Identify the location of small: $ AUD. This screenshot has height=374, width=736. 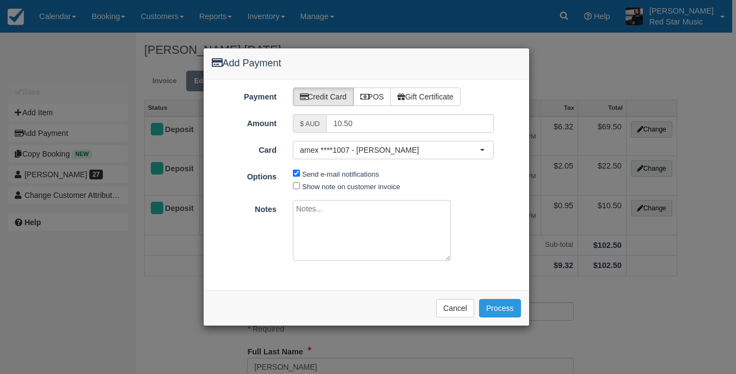
(310, 124).